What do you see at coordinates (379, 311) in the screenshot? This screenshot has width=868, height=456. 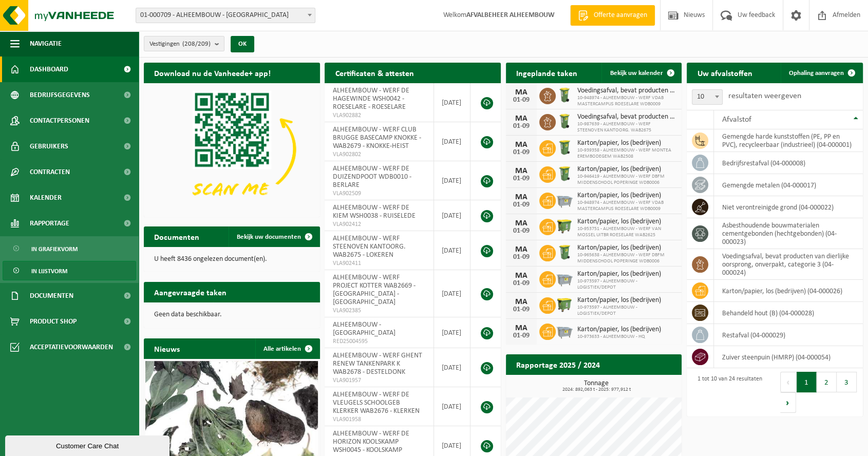 I see `span: VLA902385` at bounding box center [379, 311].